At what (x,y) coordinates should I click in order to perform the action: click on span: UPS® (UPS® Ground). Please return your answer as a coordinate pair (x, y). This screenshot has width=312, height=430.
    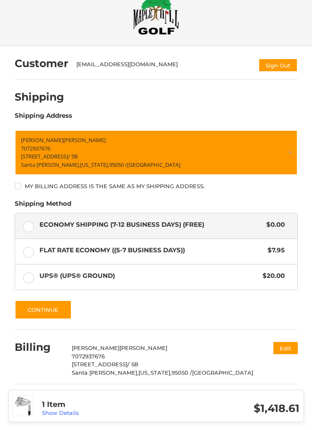
    Looking at the image, I should click on (149, 276).